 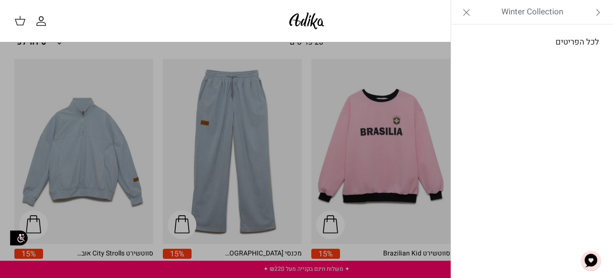 What do you see at coordinates (532, 42) in the screenshot?
I see `a: לכל הפריטים` at bounding box center [532, 42].